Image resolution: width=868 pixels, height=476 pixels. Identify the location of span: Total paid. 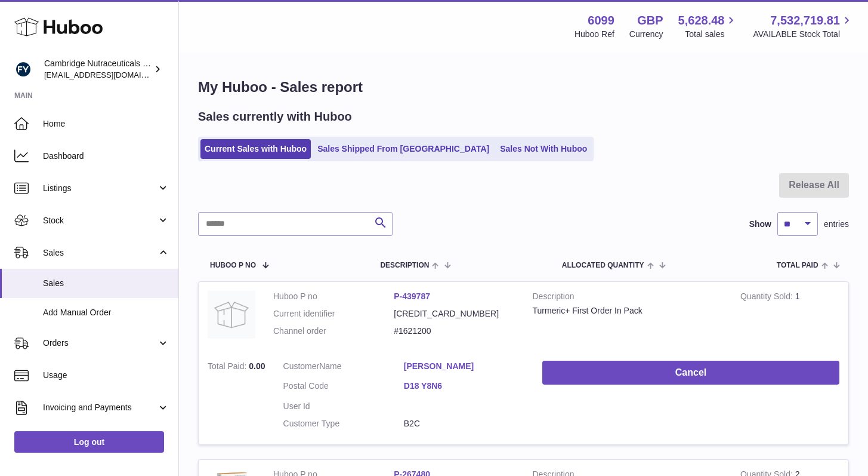
(797, 265).